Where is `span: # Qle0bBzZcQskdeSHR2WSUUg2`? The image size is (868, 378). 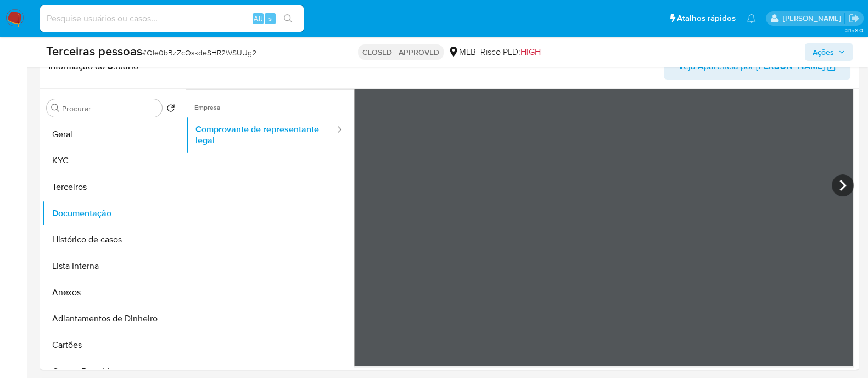 span: # Qle0bBzZcQskdeSHR2WSUUg2 is located at coordinates (199, 53).